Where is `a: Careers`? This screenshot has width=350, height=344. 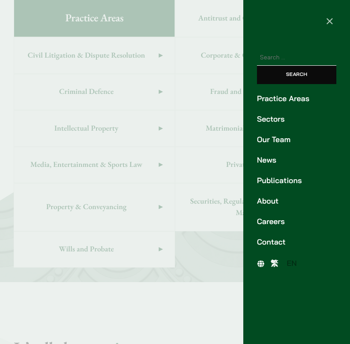
a: Careers is located at coordinates (297, 222).